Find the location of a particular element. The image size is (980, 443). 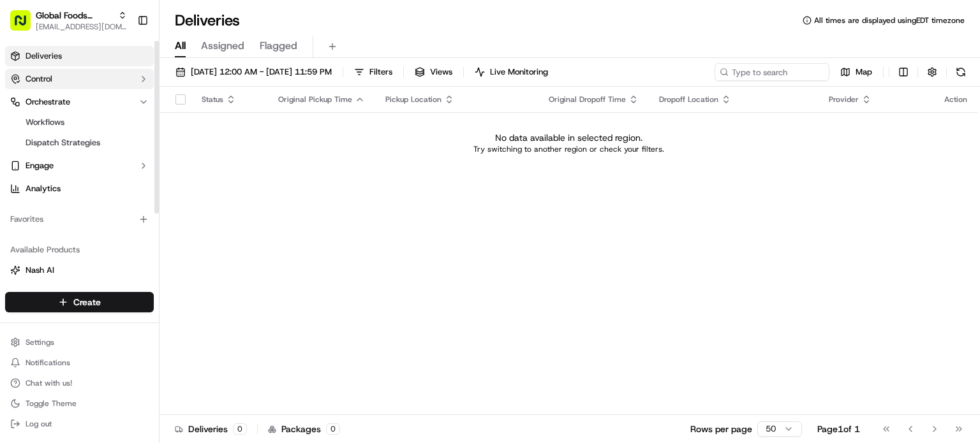

button: Control is located at coordinates (79, 79).